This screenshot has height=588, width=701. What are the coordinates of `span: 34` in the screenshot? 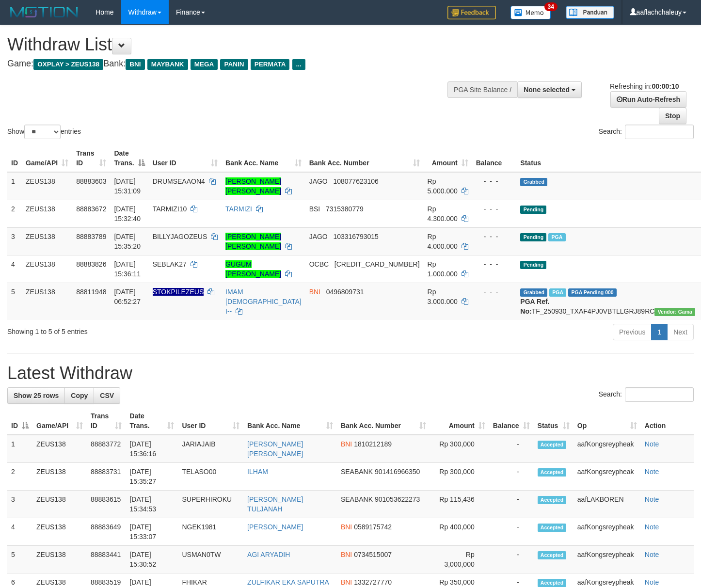 It's located at (551, 7).